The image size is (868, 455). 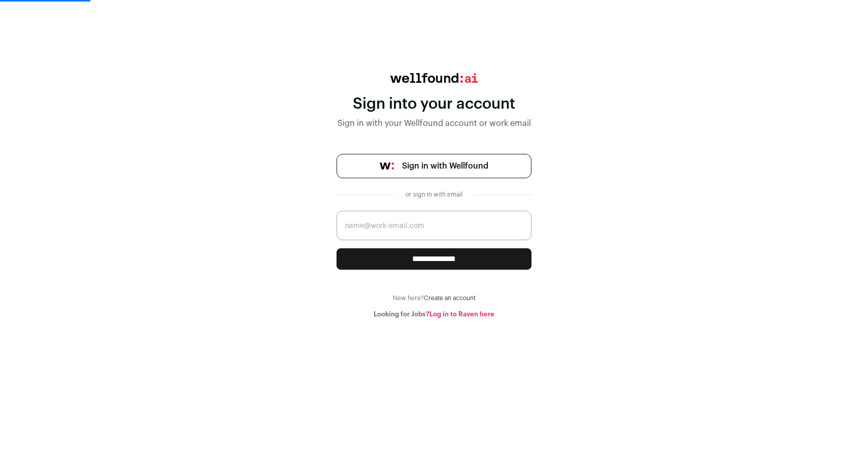 What do you see at coordinates (434, 78) in the screenshot?
I see `img: wellfound:ai` at bounding box center [434, 78].